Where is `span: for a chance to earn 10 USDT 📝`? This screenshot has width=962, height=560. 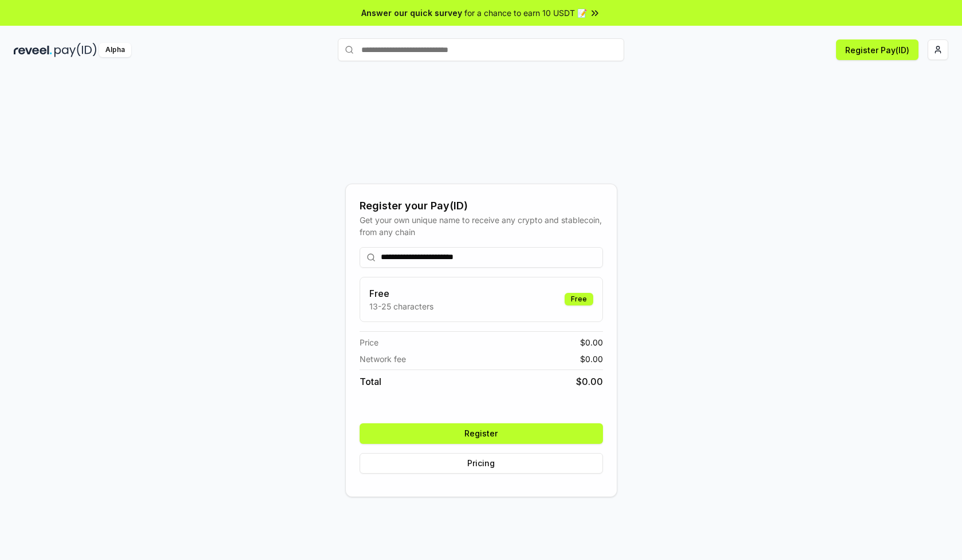 span: for a chance to earn 10 USDT 📝 is located at coordinates (525, 13).